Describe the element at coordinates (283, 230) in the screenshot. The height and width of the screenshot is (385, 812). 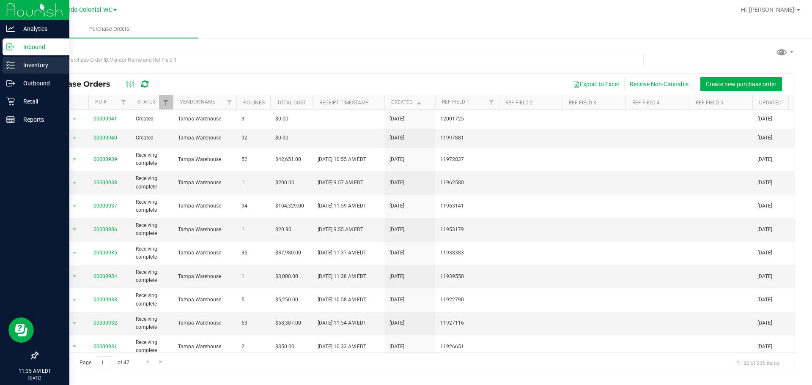
I see `span: $20.90` at that location.